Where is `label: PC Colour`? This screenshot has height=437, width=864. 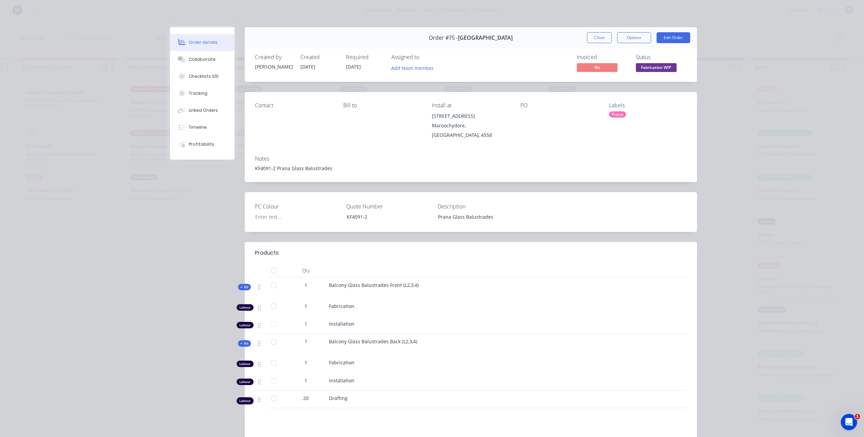
label: PC Colour is located at coordinates (297, 206).